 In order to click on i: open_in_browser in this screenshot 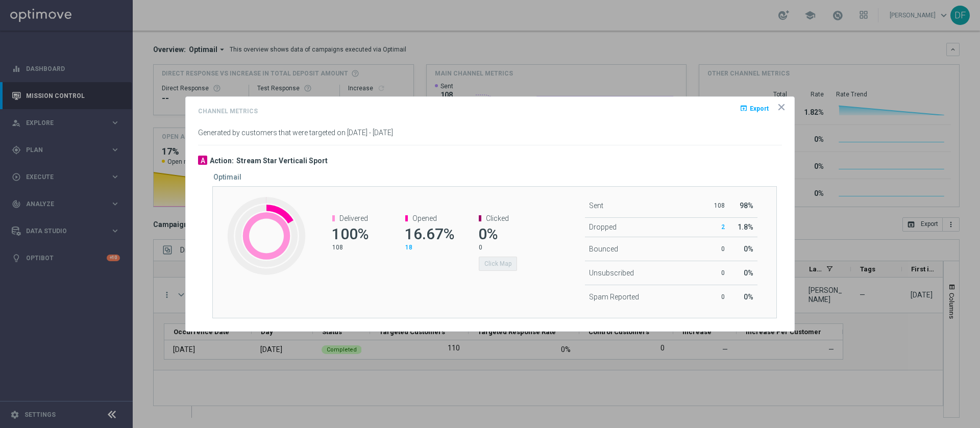, I will do `click(744, 108)`.